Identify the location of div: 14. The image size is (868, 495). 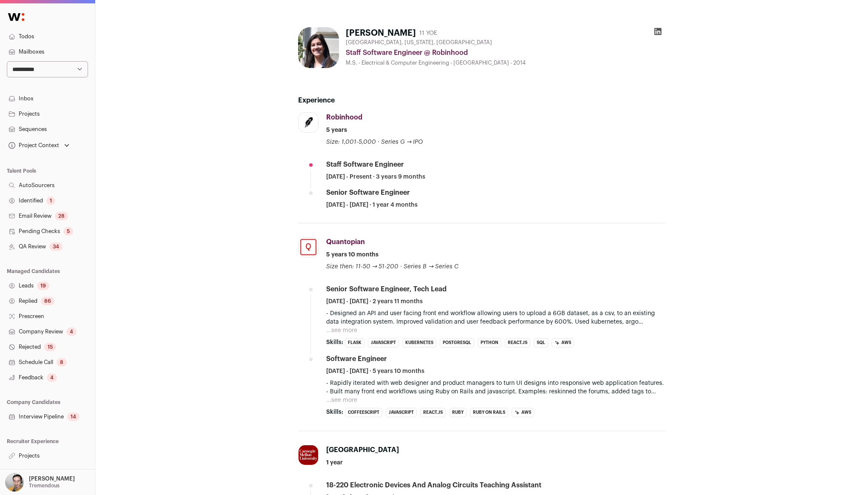
(73, 417).